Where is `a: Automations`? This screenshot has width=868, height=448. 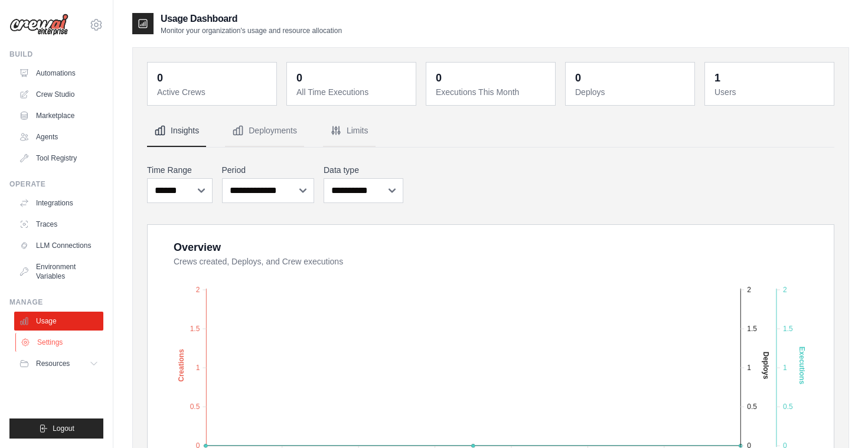
a: Automations is located at coordinates (59, 73).